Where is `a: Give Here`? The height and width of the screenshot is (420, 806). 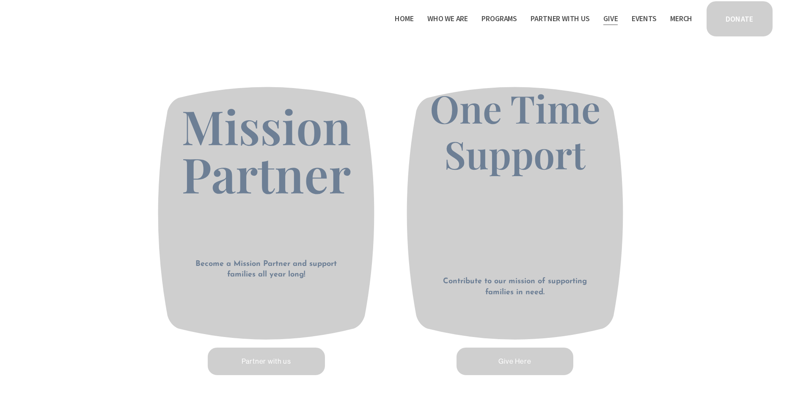 a: Give Here is located at coordinates (515, 361).